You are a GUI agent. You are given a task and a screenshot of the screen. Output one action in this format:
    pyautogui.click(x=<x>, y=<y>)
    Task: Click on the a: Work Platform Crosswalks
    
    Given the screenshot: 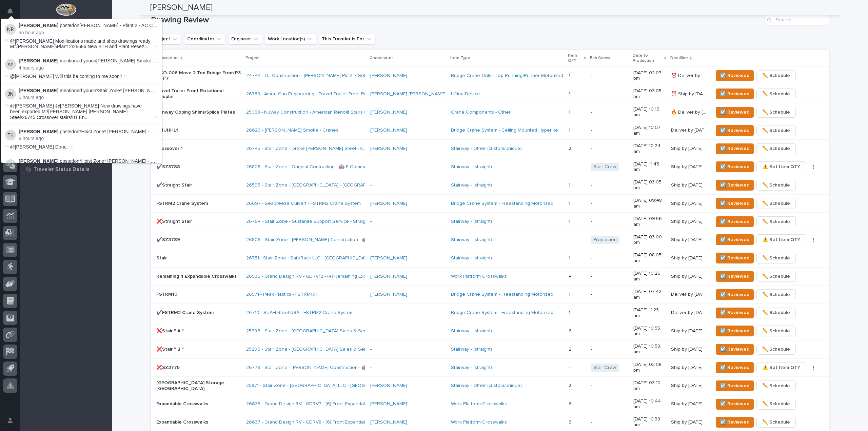 What is the action you would take?
    pyautogui.click(x=478, y=422)
    